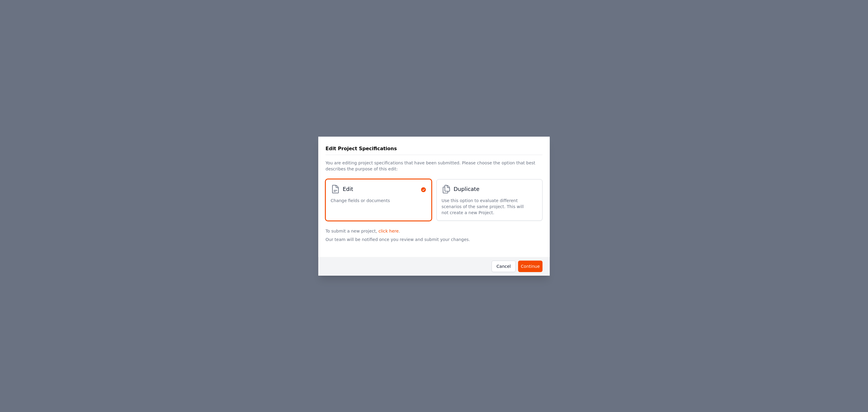  Describe the element at coordinates (530, 266) in the screenshot. I see `button: Continue` at that location.